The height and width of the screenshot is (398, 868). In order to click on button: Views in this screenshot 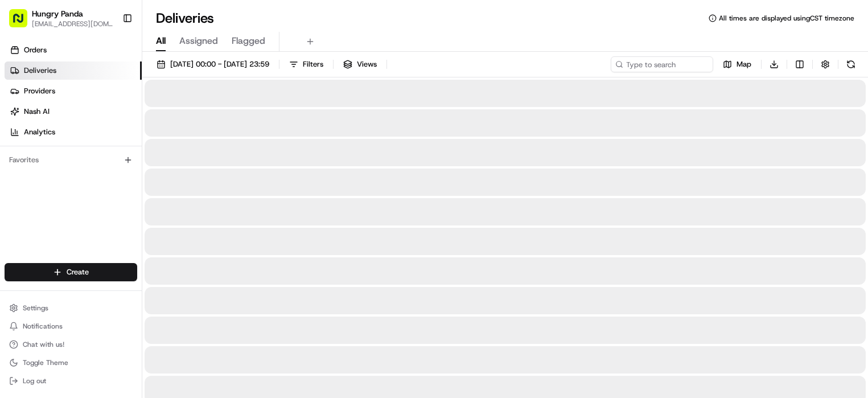, I will do `click(360, 65)`.